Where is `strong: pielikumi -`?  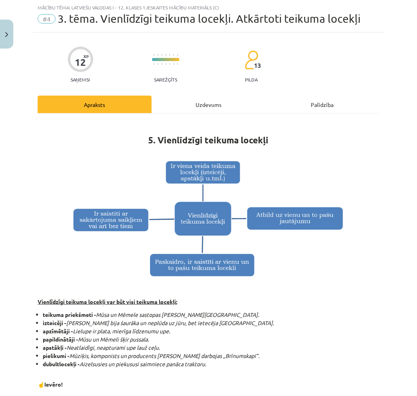 strong: pielikumi - is located at coordinates (56, 355).